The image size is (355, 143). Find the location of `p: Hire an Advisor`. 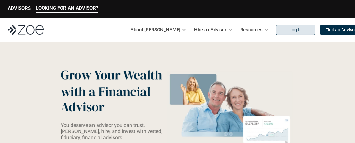

p: Hire an Advisor is located at coordinates (210, 30).